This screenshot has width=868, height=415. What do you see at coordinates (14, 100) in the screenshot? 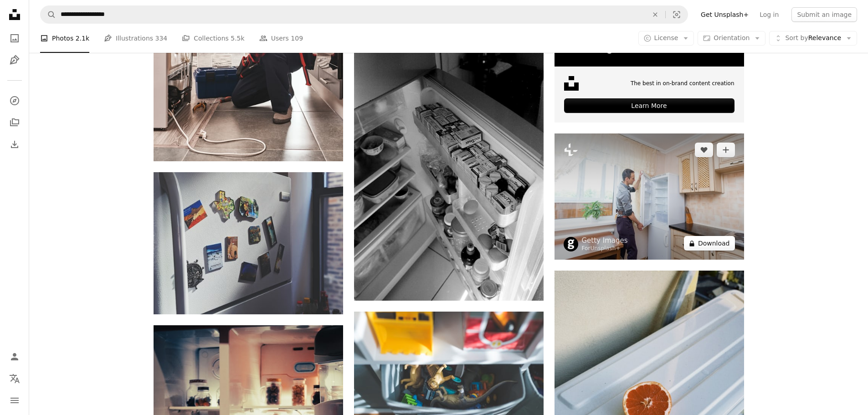
I see `a: Explore` at bounding box center [14, 100].